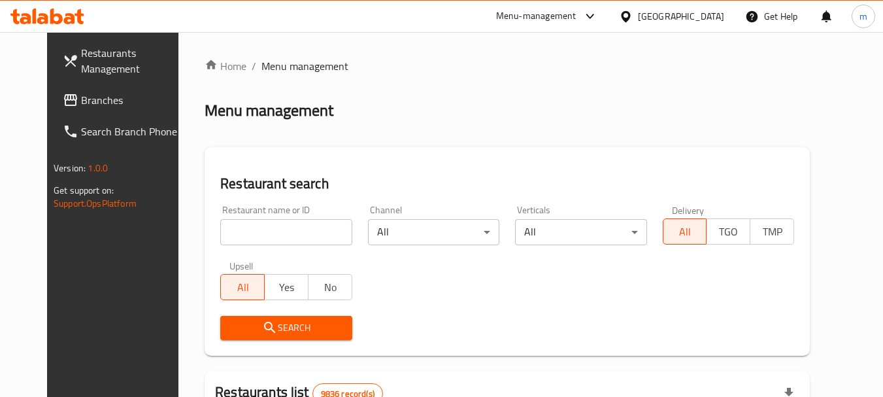 The width and height of the screenshot is (883, 397). Describe the element at coordinates (507, 184) in the screenshot. I see `h2: Restaurant search` at that location.